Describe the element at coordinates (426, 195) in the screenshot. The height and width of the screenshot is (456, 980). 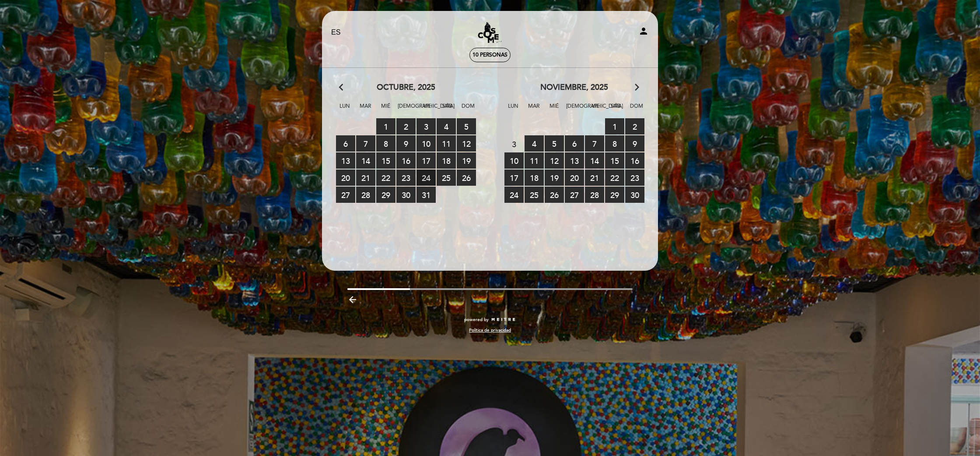
I see `span: 31` at that location.